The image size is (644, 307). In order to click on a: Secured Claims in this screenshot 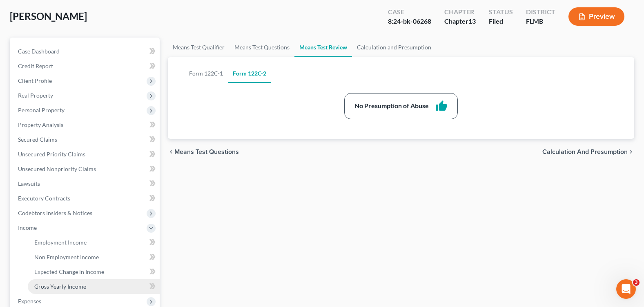, I will do `click(85, 140)`.